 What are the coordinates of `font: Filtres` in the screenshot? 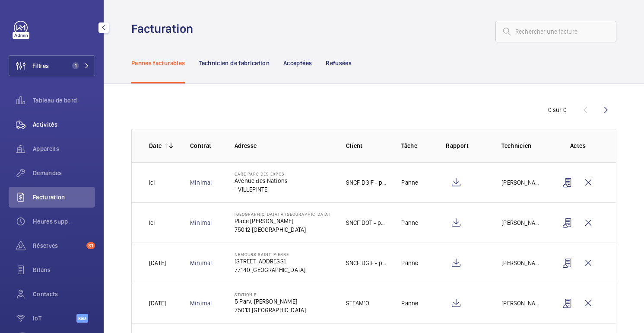 It's located at (41, 66).